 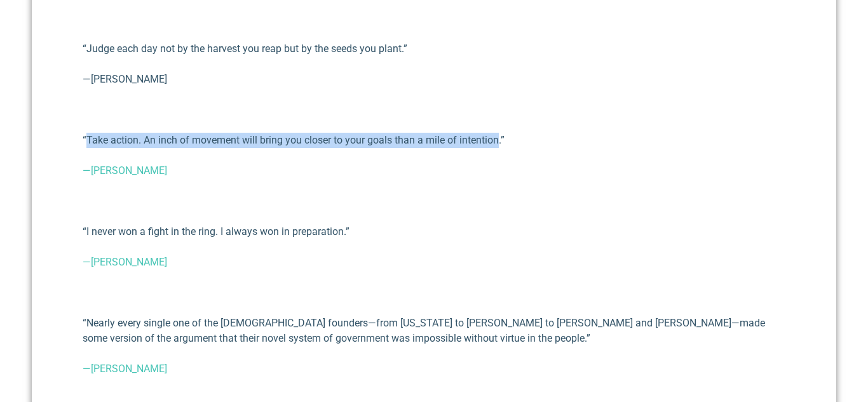 I want to click on p: “Judge each day not by the harvest you reap but by the seeds you plant.”, so click(x=434, y=49).